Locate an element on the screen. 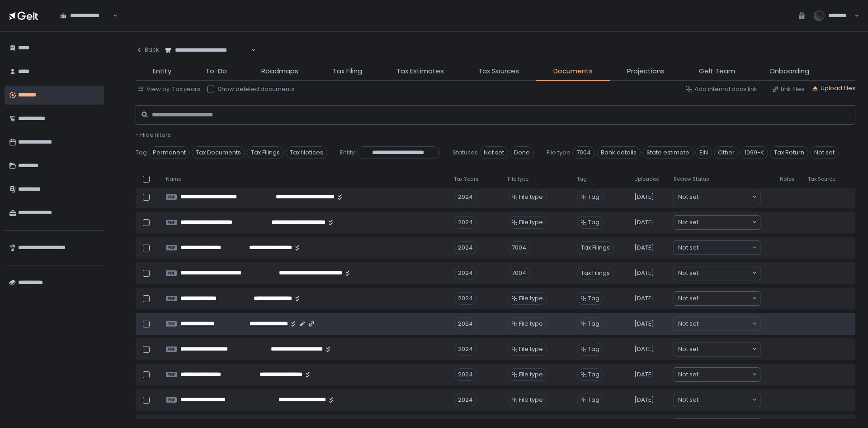 Image resolution: width=868 pixels, height=428 pixels. span: Name is located at coordinates (173, 179).